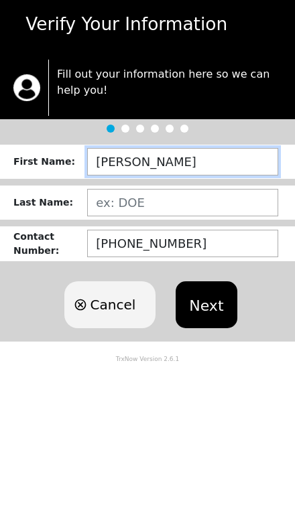 Image resolution: width=295 pixels, height=509 pixels. I want to click on button: Cancel, so click(110, 316).